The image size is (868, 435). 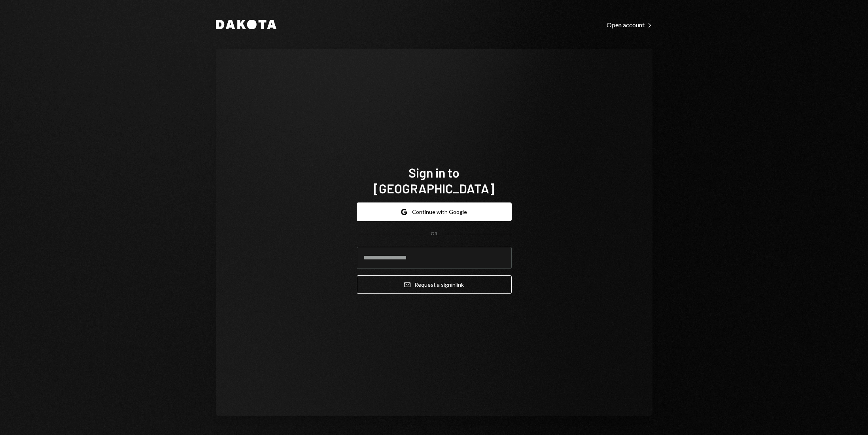 I want to click on button: Request a signinlink, so click(x=435, y=284).